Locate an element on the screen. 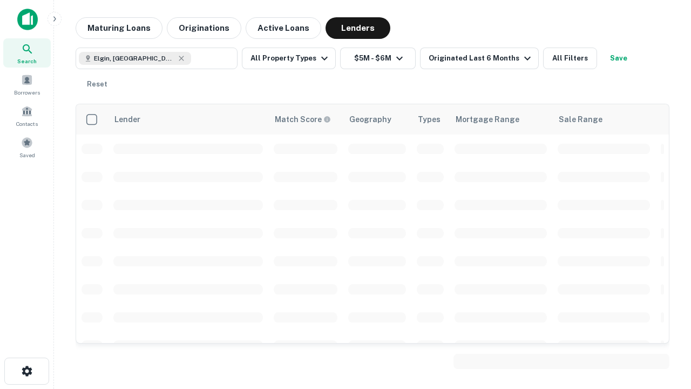 The height and width of the screenshot is (389, 691). button: Originated Last 6 Months is located at coordinates (479, 58).